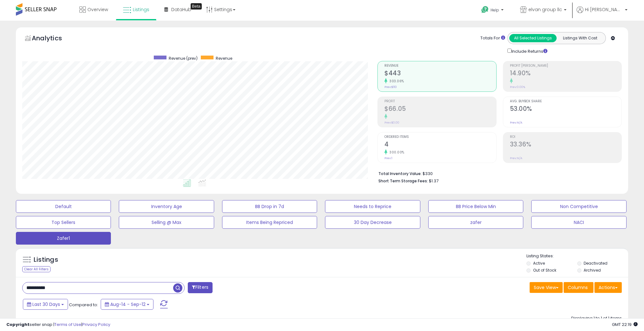 This screenshot has height=331, width=644. I want to click on label: Active, so click(539, 263).